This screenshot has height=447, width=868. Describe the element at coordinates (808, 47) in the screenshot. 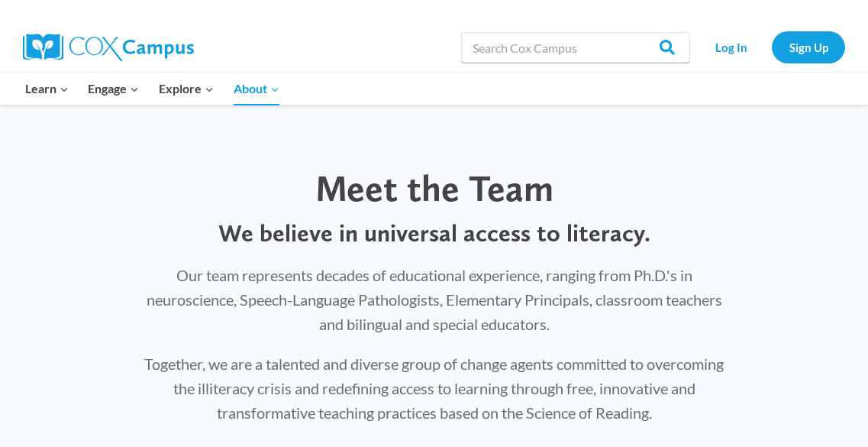

I see `a: Sign Up` at that location.